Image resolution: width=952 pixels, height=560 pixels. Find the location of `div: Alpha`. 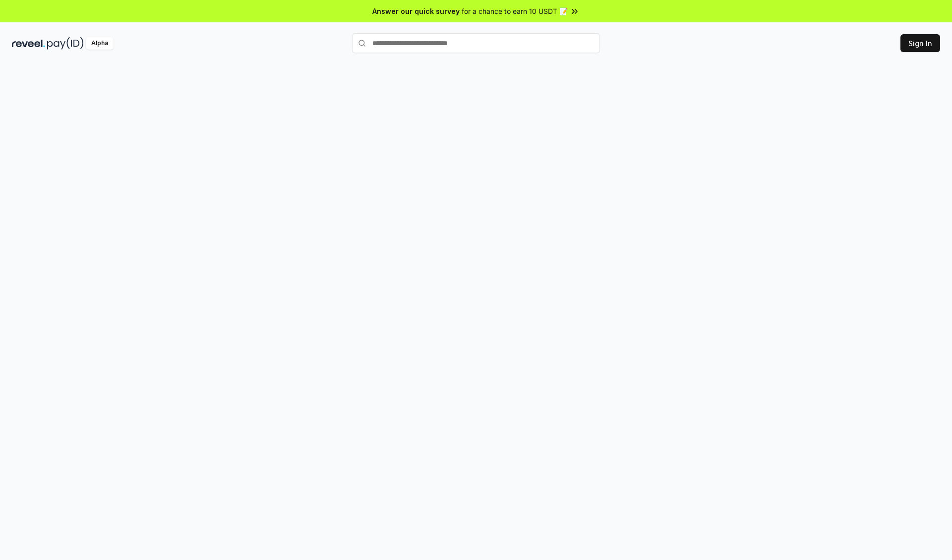

div: Alpha is located at coordinates (100, 43).